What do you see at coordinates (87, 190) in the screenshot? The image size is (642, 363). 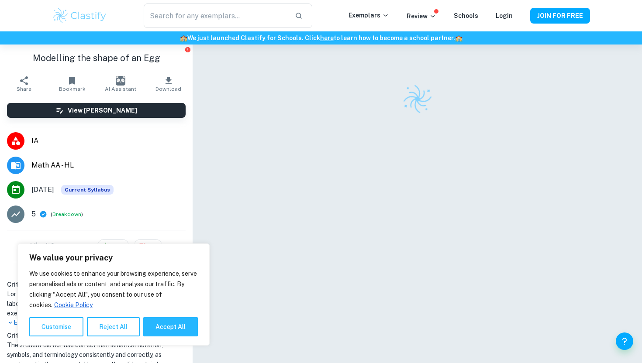 I see `span: Current Syllabus` at bounding box center [87, 190].